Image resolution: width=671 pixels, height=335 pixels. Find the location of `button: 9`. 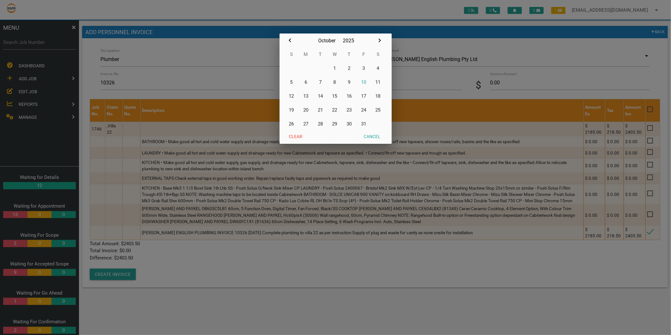

button: 9 is located at coordinates (349, 82).